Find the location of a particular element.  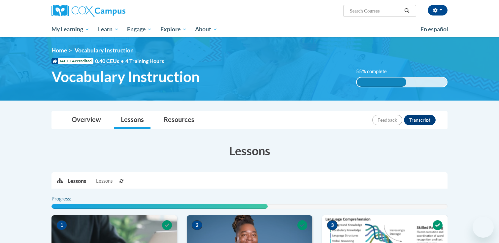

span: 3 is located at coordinates (332, 225).